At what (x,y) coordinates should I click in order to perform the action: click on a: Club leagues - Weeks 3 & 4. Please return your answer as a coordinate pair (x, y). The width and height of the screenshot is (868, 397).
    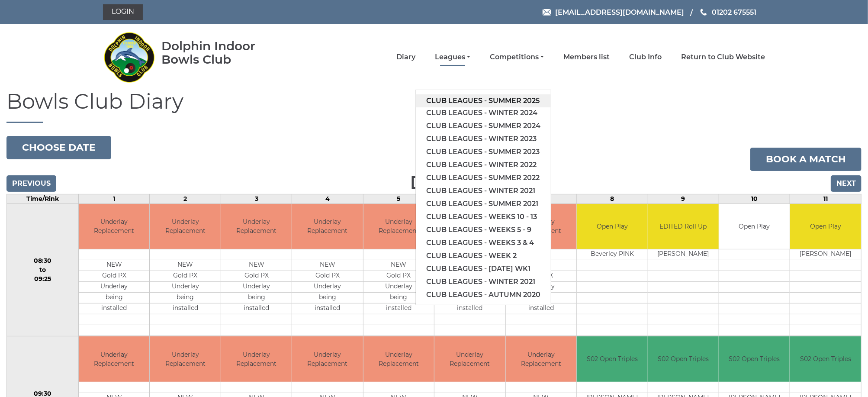
    Looking at the image, I should click on (483, 243).